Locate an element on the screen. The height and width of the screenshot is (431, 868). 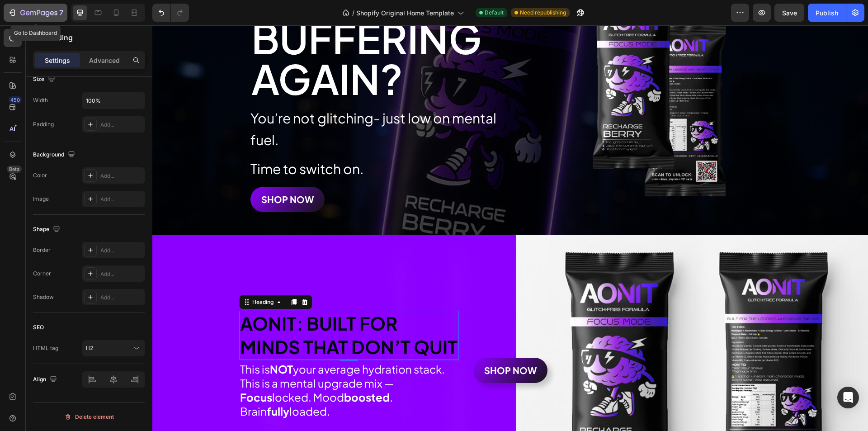
p: This is your average hydration stack. This is a mental upgrade mix — locked. Mood . Brain loaded. is located at coordinates (197, 365).